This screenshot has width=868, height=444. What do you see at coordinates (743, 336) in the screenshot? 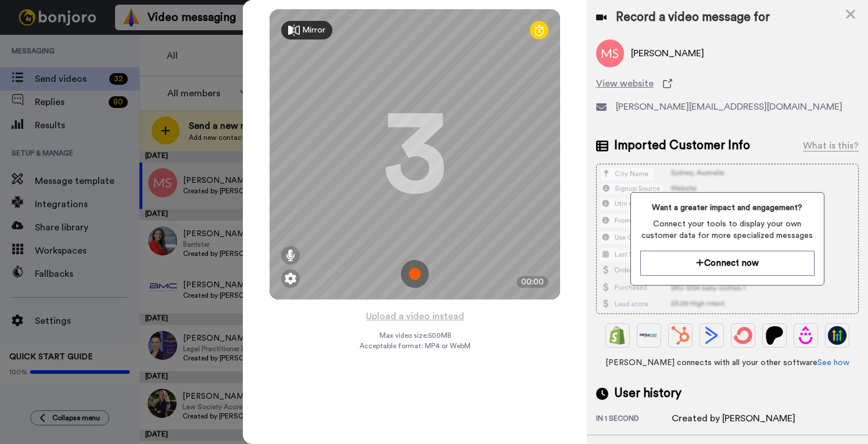
I see `img: ConvertKit` at bounding box center [743, 336].